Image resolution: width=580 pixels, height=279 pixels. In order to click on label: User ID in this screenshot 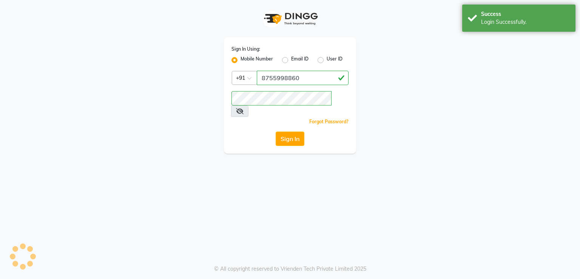, I will do `click(334, 60)`.